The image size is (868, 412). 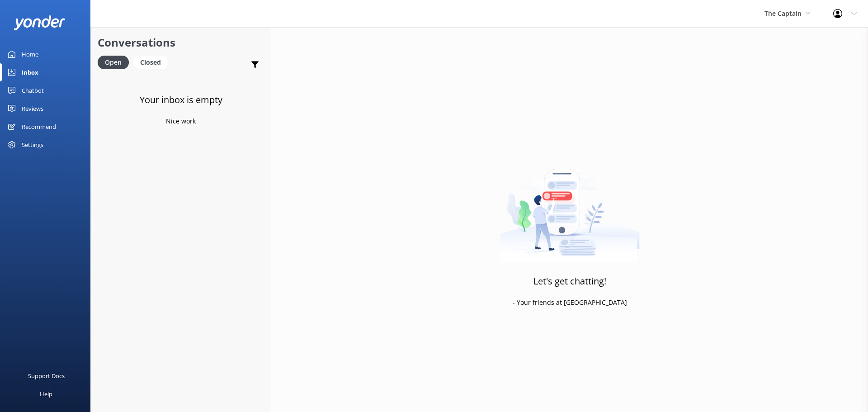 I want to click on div: Settings, so click(x=32, y=144).